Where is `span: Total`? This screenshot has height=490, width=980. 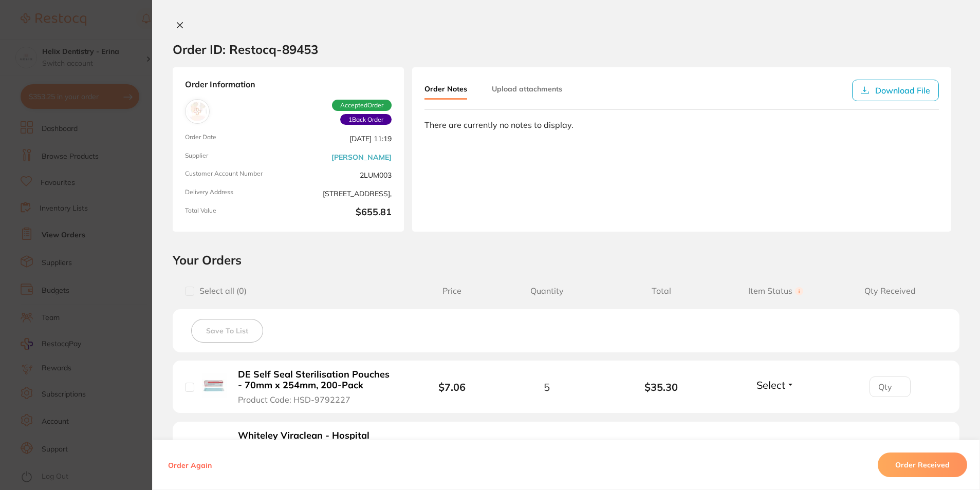
span: Total is located at coordinates (661, 291).